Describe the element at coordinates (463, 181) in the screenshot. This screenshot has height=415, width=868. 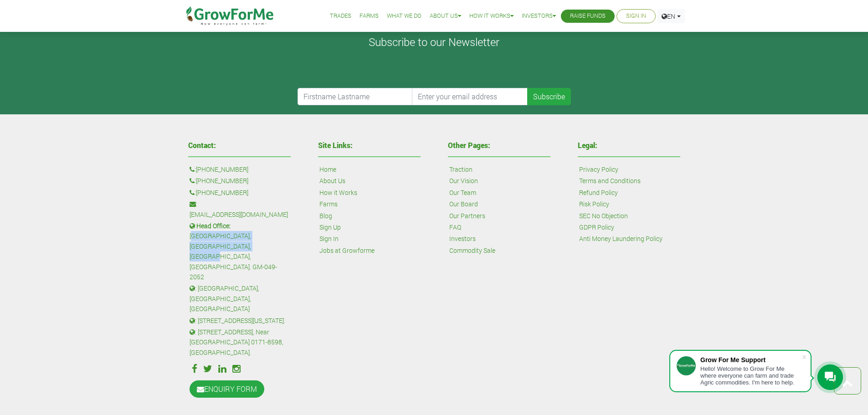
I see `a: Our Vision` at that location.